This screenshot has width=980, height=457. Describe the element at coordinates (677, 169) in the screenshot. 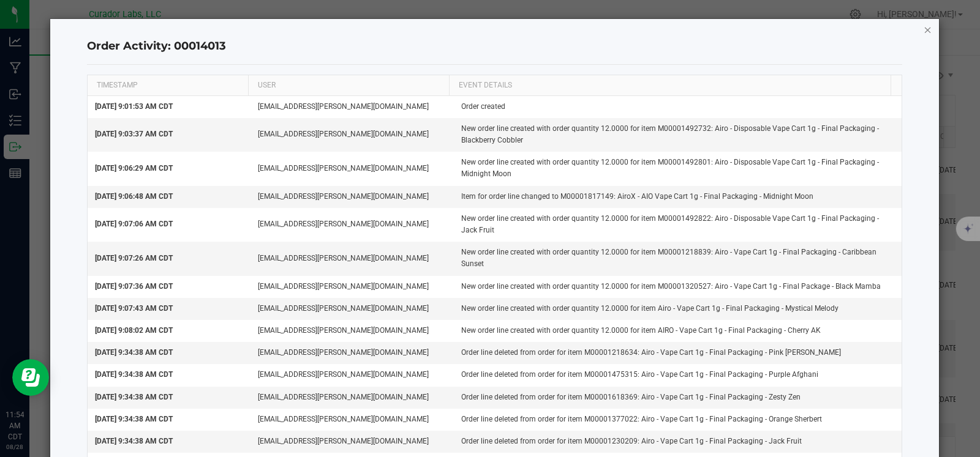

I see `td: New order line created with order quantity 12.0000 for item M00001492801: Airo - Disposable Vape ...` at that location.